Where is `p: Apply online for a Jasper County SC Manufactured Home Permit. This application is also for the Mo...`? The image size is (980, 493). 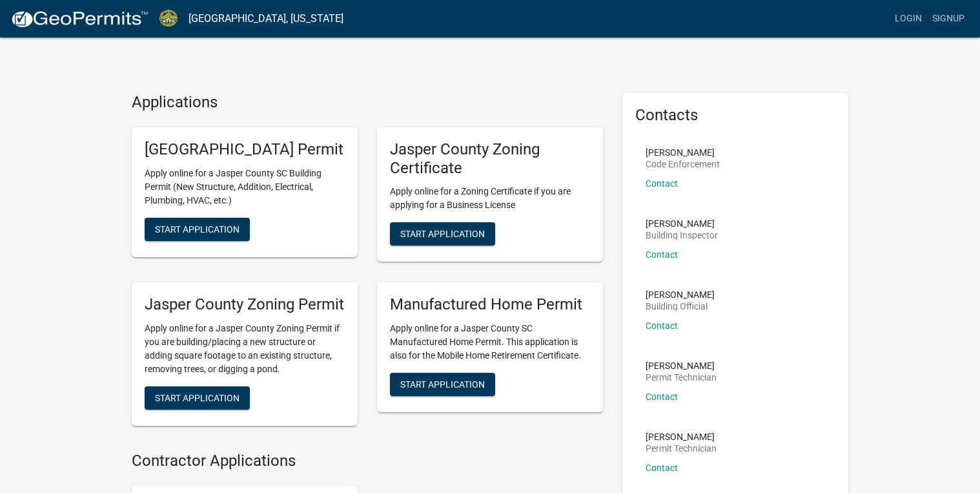
p: Apply online for a Jasper County SC Manufactured Home Permit. This application is also for the Mo... is located at coordinates (490, 342).